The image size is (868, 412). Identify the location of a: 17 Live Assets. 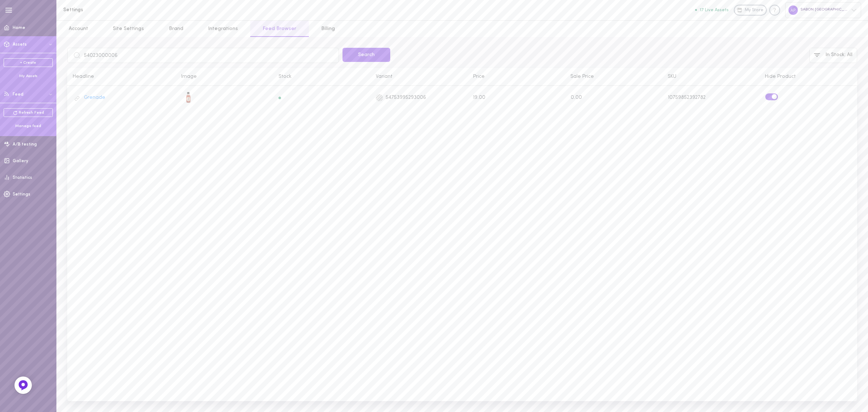
(714, 11).